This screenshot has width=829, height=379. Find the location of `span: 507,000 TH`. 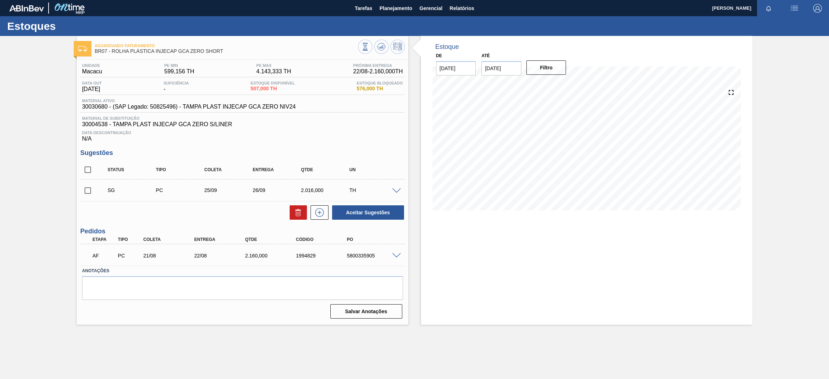

span: 507,000 TH is located at coordinates (272, 88).